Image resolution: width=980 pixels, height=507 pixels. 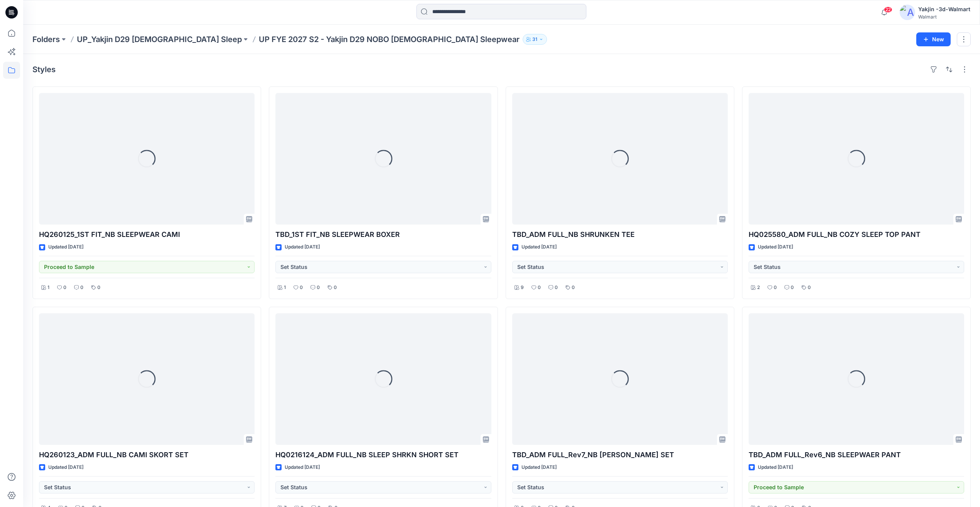 I want to click on p: TBD_ADM FULL_Rev6_NB SLEEPWAER PANT, so click(x=856, y=455).